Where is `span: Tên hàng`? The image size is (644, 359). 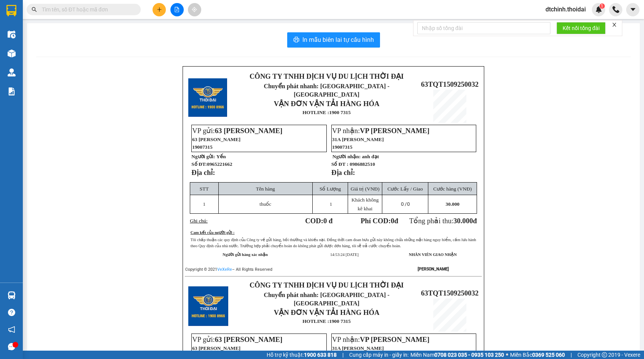
span: Tên hàng is located at coordinates (265, 189).